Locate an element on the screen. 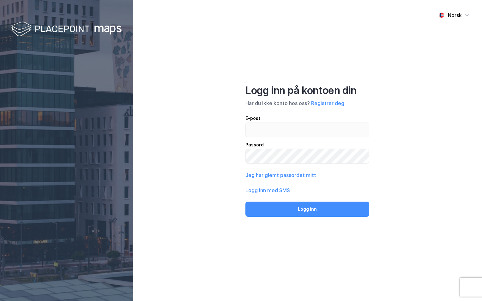 Image resolution: width=482 pixels, height=301 pixels. div: E-post is located at coordinates (307, 119).